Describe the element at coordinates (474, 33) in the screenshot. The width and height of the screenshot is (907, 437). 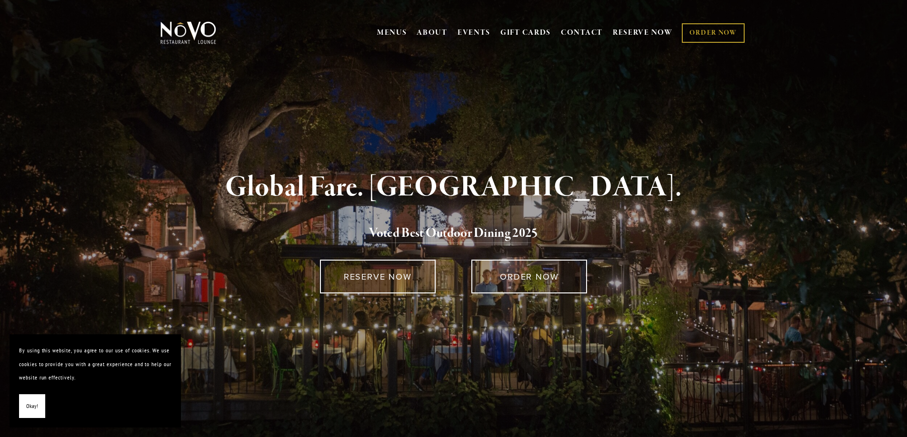
I see `a: EVENTS` at that location.